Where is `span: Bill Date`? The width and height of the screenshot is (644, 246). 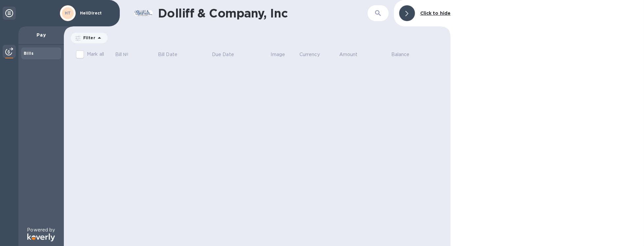 span: Bill Date is located at coordinates (172, 55).